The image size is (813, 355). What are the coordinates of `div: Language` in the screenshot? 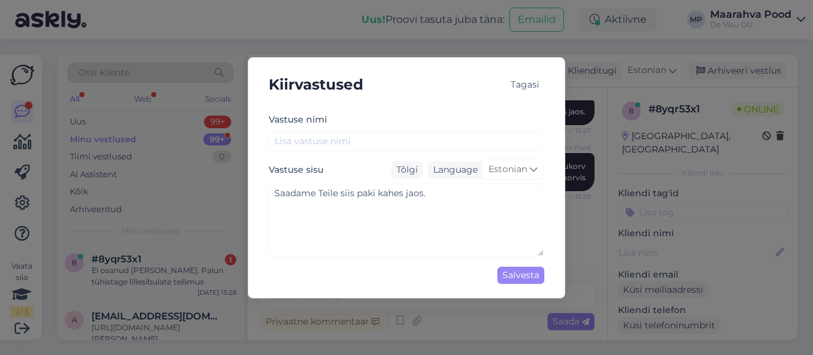 It's located at (453, 170).